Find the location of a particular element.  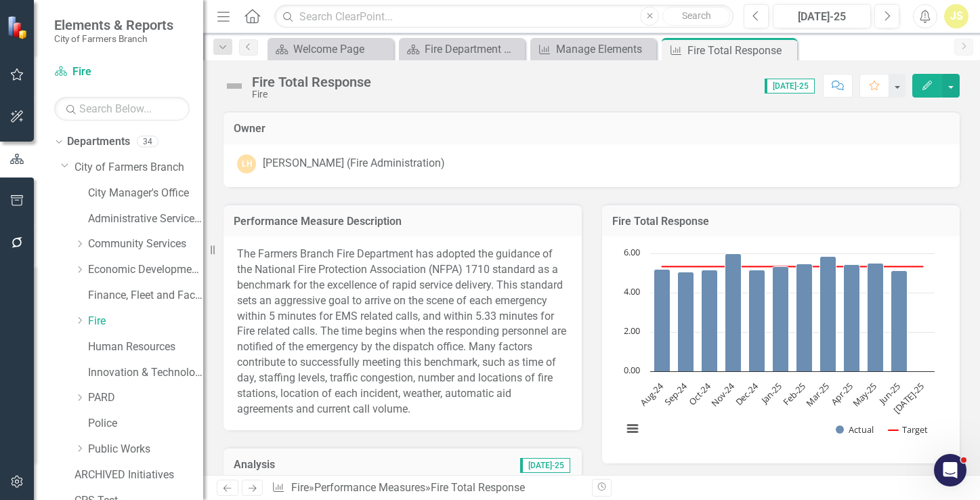

text: Sep-24 is located at coordinates (676, 395).